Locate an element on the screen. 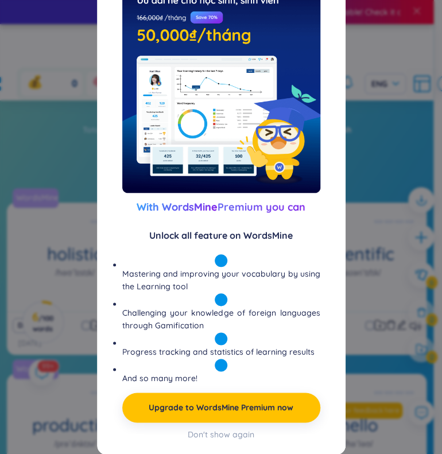 The image size is (442, 454). div: Don't show again is located at coordinates (221, 435).